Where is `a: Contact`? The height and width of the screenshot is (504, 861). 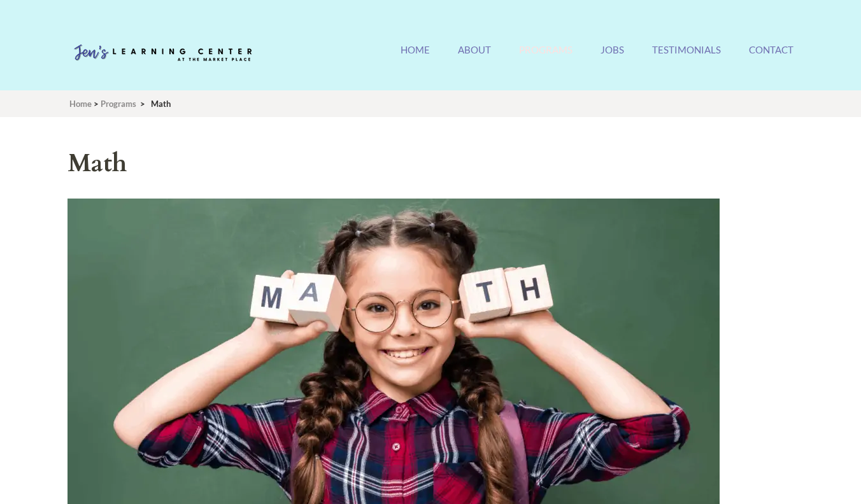
a: Contact is located at coordinates (771, 57).